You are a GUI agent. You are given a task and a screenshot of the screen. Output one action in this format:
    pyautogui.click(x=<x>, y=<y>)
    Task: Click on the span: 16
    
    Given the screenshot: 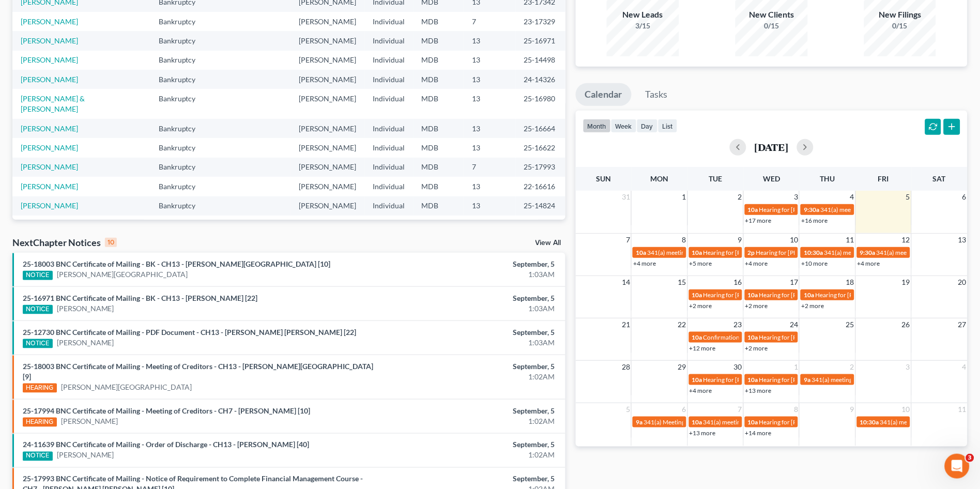 What is the action you would take?
    pyautogui.click(x=737, y=283)
    